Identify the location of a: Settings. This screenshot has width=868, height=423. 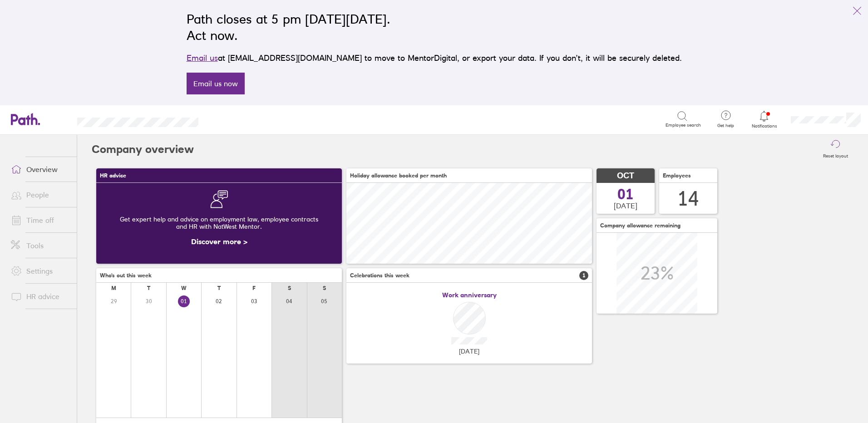
(40, 271).